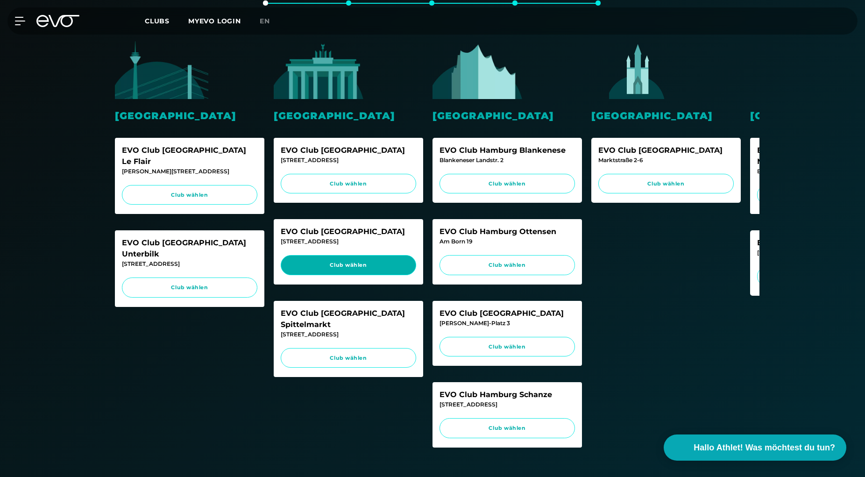  What do you see at coordinates (507, 232) in the screenshot?
I see `div: EVO Club Hamburg Ottensen` at bounding box center [507, 232].